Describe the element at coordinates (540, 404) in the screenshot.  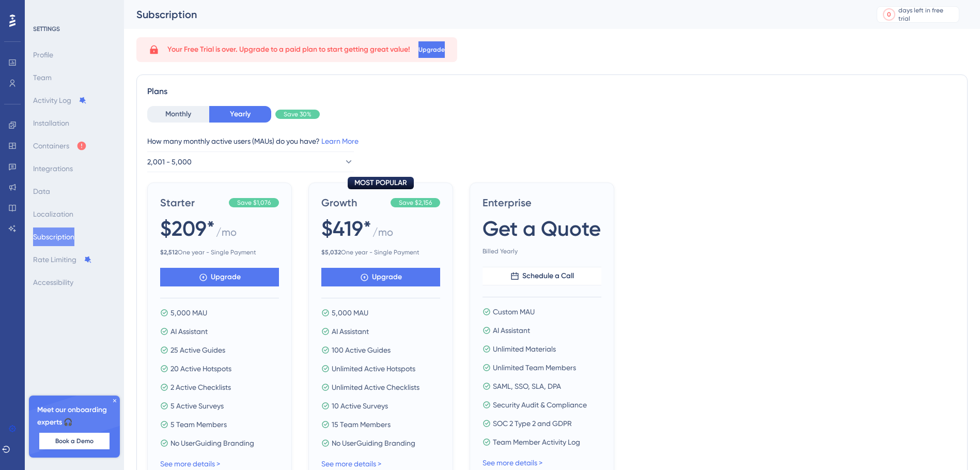
I see `span: Security Audit & Compliance` at that location.